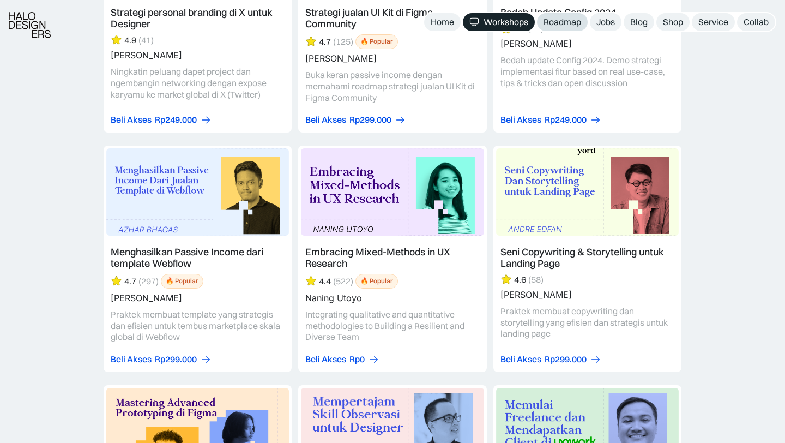 The width and height of the screenshot is (785, 443). What do you see at coordinates (756, 22) in the screenshot?
I see `div: Collab` at bounding box center [756, 22].